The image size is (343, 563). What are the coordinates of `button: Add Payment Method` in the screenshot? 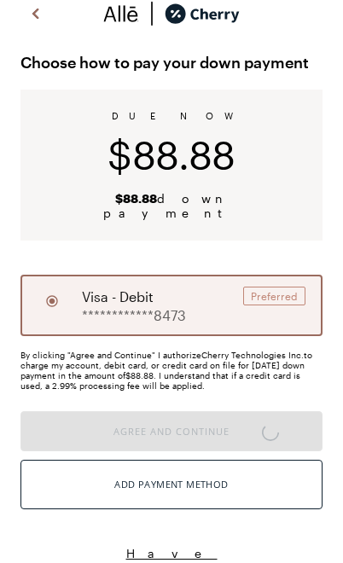 It's located at (172, 485).